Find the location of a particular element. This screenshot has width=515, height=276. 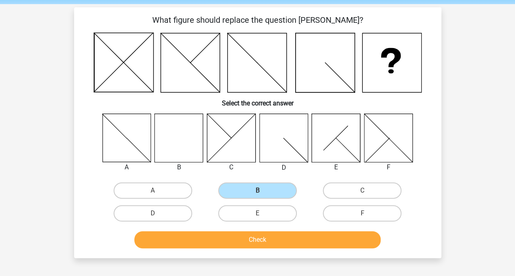

div: F is located at coordinates (388, 167).